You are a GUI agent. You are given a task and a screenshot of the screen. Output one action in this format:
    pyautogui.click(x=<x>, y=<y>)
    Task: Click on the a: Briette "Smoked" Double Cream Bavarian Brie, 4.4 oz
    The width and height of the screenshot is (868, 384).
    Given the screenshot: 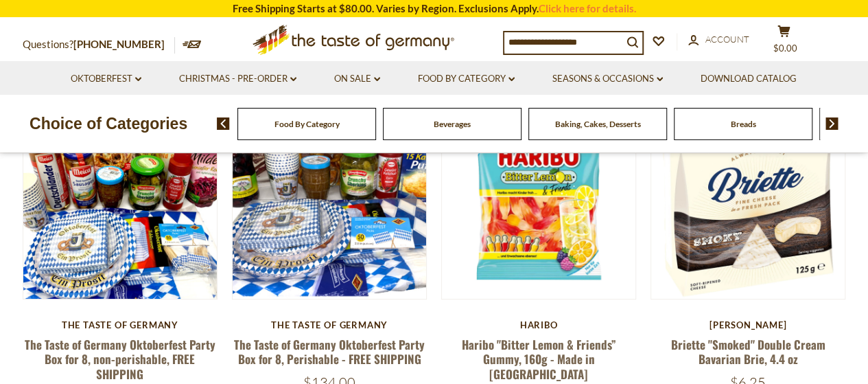 What is the action you would take?
    pyautogui.click(x=749, y=351)
    